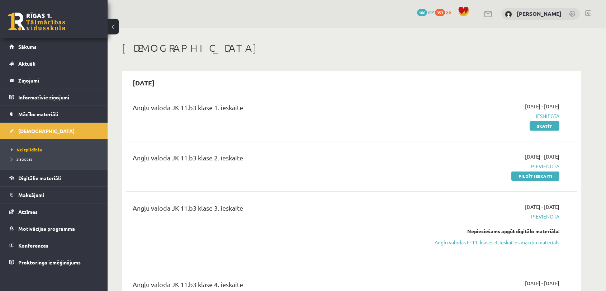 The width and height of the screenshot is (606, 291). I want to click on div: Angļu valoda JK 11.b3 klase 2. ieskaite, so click(273, 159).